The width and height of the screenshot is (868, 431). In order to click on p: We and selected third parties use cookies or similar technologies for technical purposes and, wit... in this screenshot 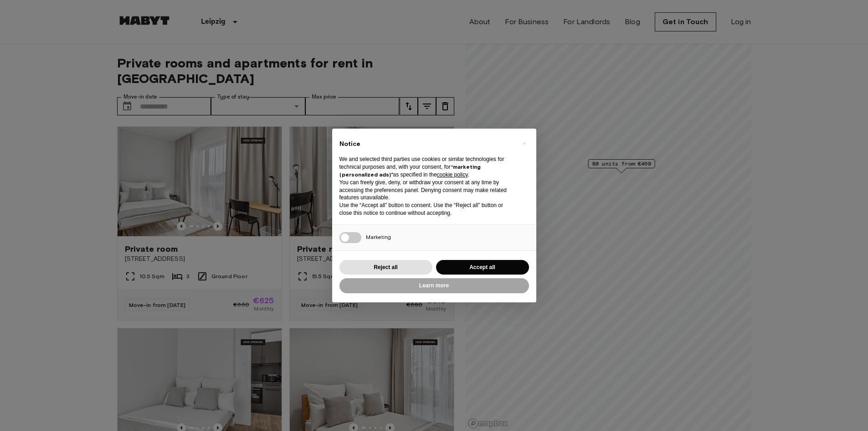, I will do `click(427, 167)`.